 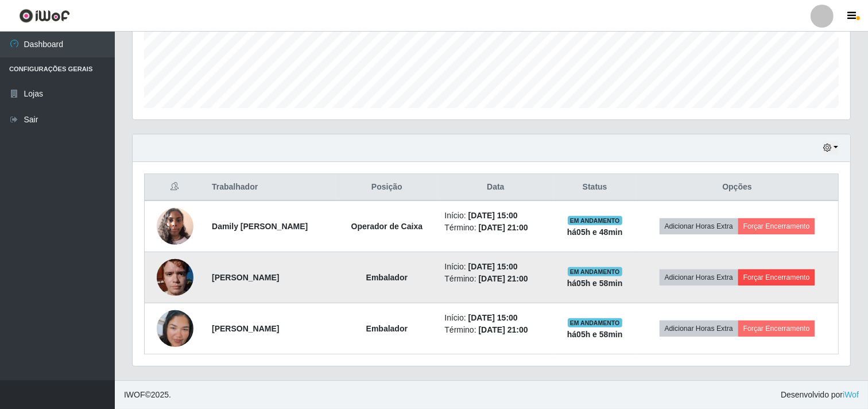 What do you see at coordinates (820, 394) in the screenshot?
I see `span: Desenvolvido por` at bounding box center [820, 394].